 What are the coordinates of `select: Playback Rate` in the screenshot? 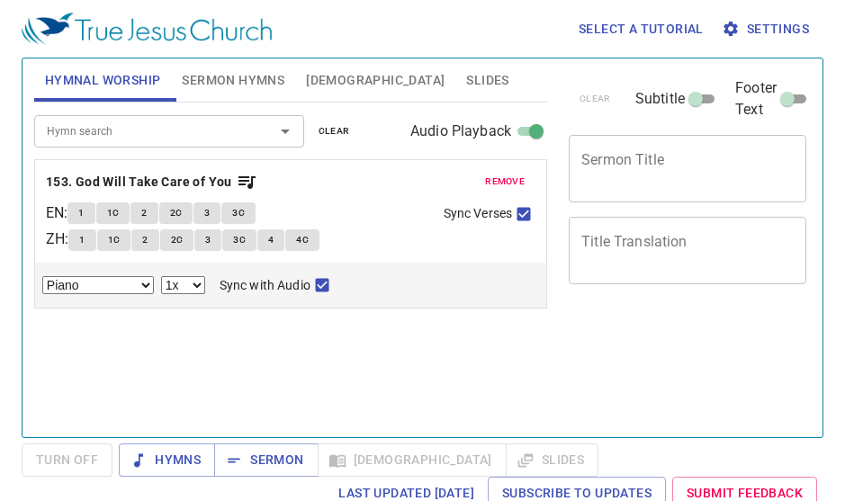 It's located at (183, 285).